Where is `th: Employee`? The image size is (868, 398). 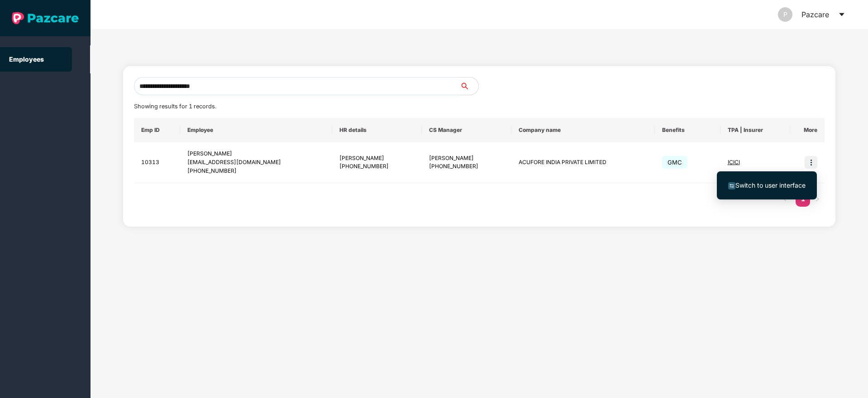 th: Employee is located at coordinates (256, 130).